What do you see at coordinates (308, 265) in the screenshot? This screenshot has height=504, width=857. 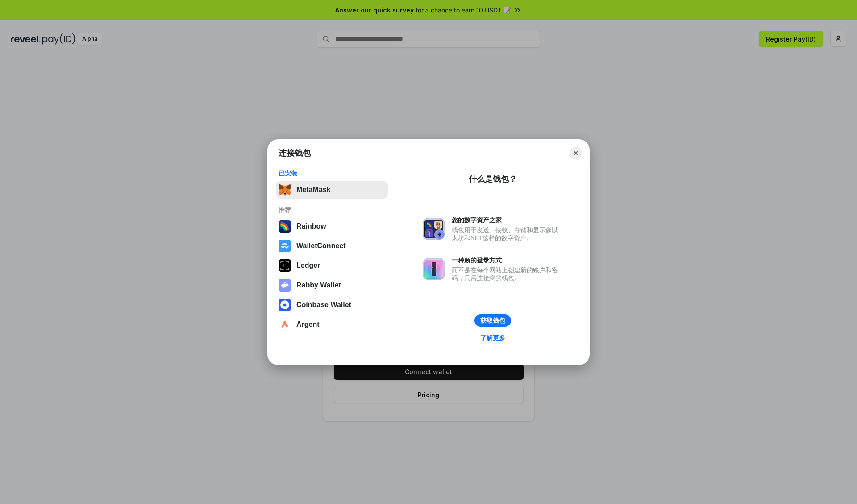 I see `div: Ledger` at bounding box center [308, 265].